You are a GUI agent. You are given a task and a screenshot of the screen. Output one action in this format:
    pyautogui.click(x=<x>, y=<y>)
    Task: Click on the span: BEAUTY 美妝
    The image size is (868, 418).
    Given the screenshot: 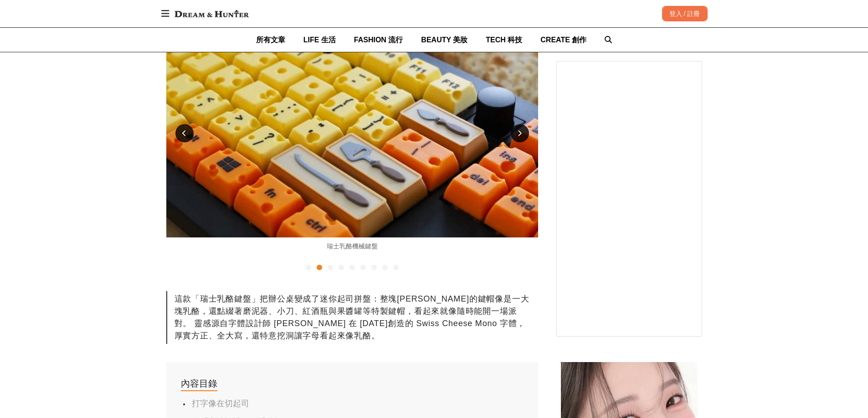 What is the action you would take?
    pyautogui.click(x=444, y=39)
    